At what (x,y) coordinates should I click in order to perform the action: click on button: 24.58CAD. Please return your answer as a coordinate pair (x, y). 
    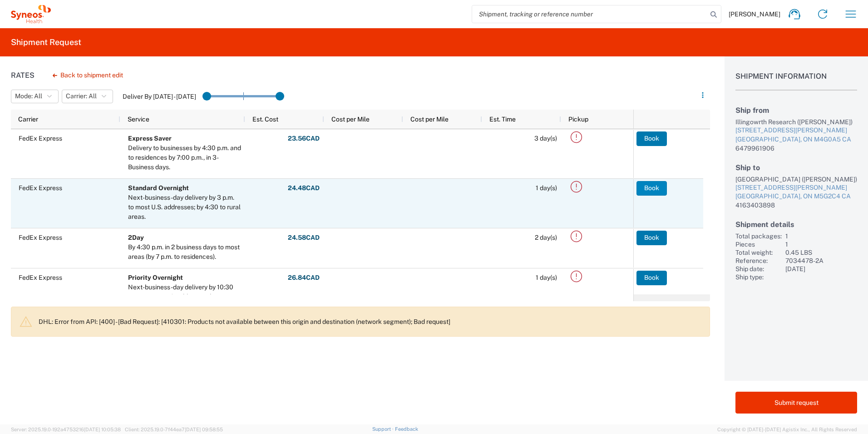
    Looking at the image, I should click on (304, 237).